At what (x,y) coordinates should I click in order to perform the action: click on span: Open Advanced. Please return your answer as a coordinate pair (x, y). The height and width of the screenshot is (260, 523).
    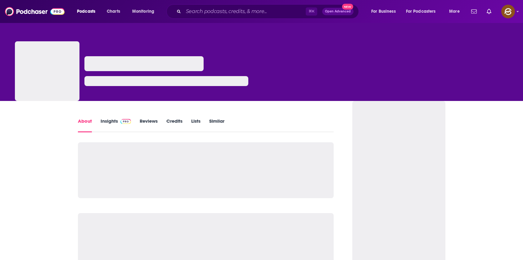
    Looking at the image, I should click on (338, 11).